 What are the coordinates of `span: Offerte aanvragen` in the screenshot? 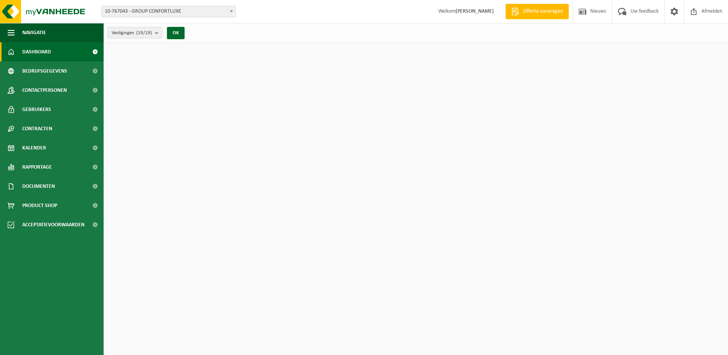 It's located at (543, 12).